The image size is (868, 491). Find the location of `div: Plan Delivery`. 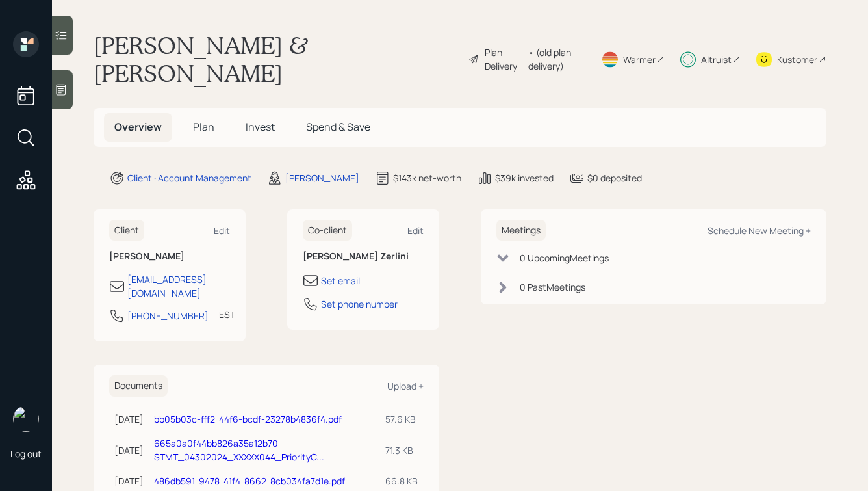

div: Plan Delivery is located at coordinates (503, 59).